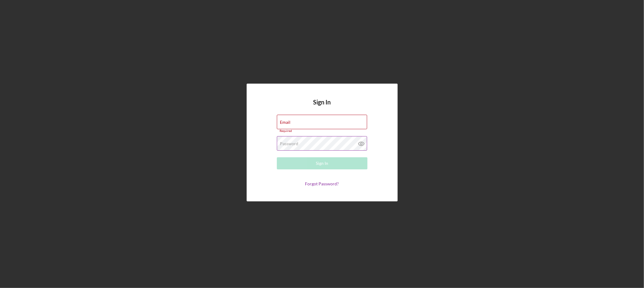 Image resolution: width=644 pixels, height=288 pixels. I want to click on div: Required, so click(322, 131).